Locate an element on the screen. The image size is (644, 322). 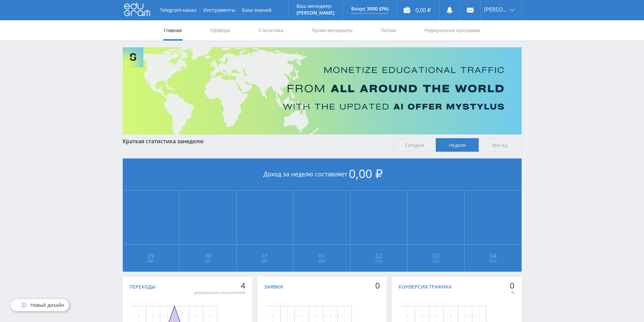
span: Неделя is located at coordinates (457, 145).